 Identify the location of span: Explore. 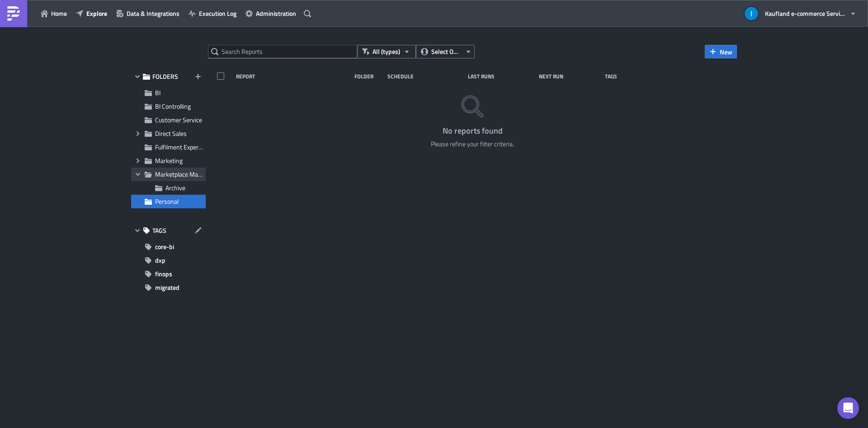
(97, 13).